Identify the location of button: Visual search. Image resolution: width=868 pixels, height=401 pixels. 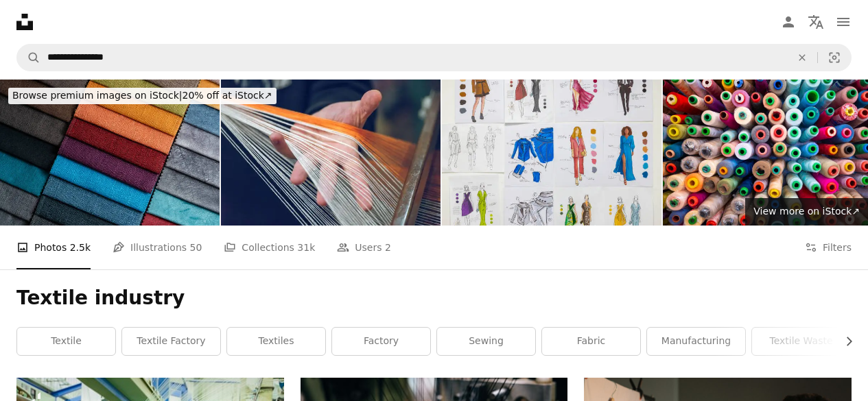
(834, 58).